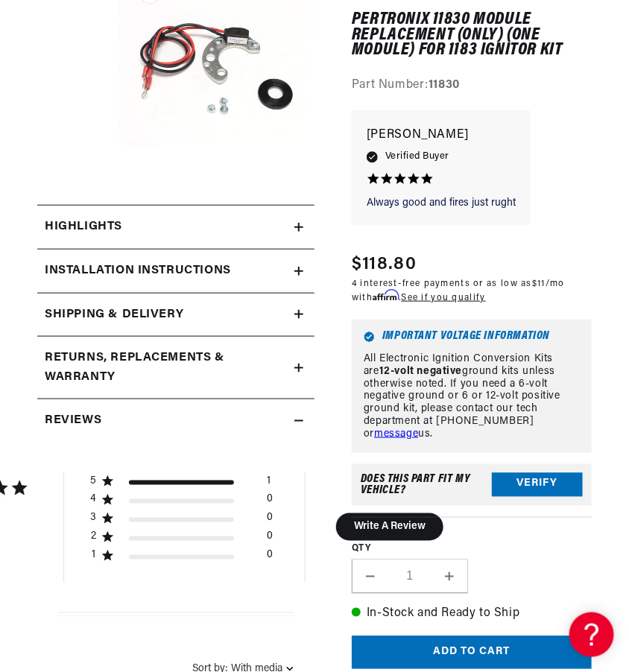 The image size is (629, 672). What do you see at coordinates (443, 298) in the screenshot?
I see `a: See if you qualify - Learn more about Affirm Financing (opens in modal)` at bounding box center [443, 298].